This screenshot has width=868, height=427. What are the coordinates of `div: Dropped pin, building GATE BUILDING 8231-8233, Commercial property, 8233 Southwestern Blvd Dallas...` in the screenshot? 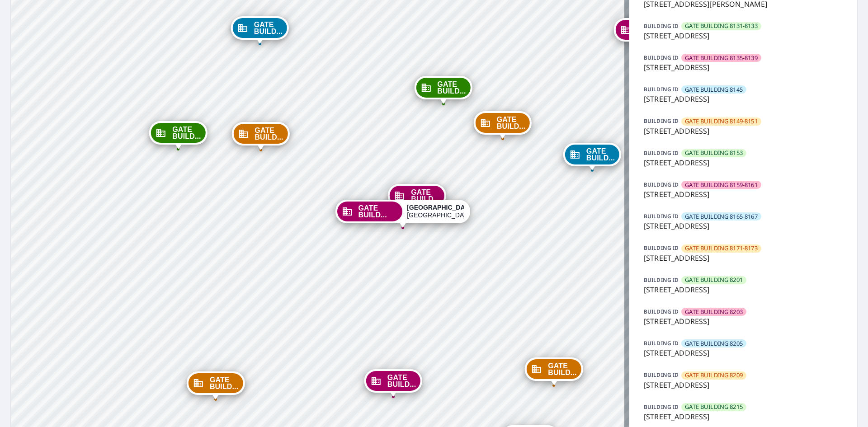 It's located at (260, 136).